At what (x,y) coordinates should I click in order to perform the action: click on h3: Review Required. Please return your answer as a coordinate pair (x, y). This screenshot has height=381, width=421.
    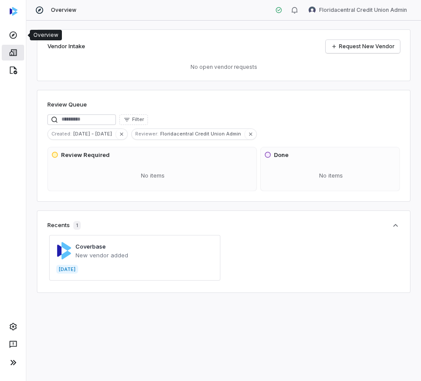
    Looking at the image, I should click on (85, 155).